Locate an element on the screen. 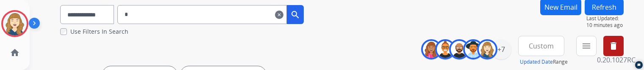 Image resolution: width=644 pixels, height=70 pixels. span: Last Updated: is located at coordinates (605, 19).